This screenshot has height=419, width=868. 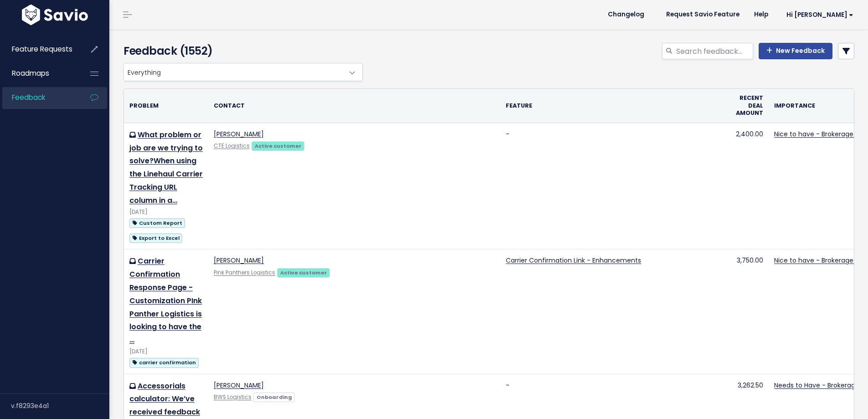 I want to click on span: Custom Report, so click(x=157, y=223).